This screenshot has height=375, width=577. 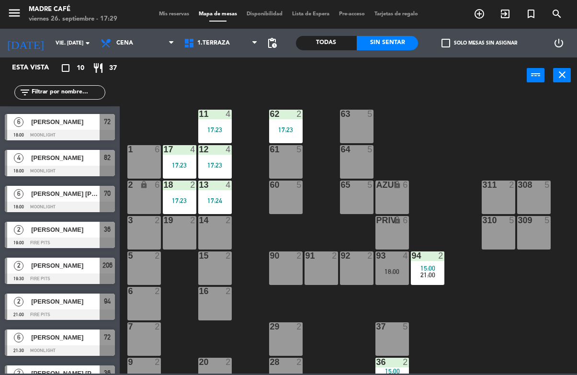 I want to click on i: arrow_drop_down, so click(x=88, y=43).